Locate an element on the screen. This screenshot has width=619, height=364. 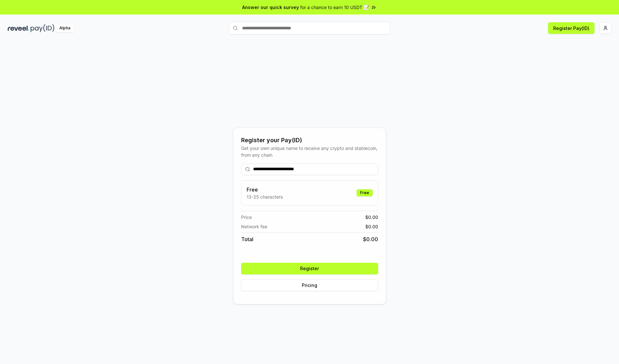
span: for a chance to earn 10 USDT 📝 is located at coordinates (335, 7).